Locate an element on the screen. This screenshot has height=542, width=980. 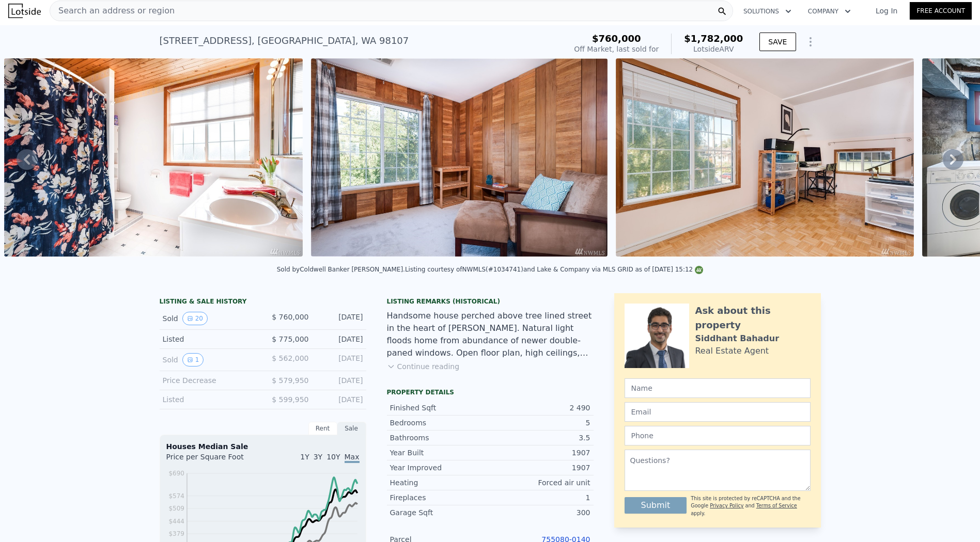
div: Fireplaces is located at coordinates (440, 498).